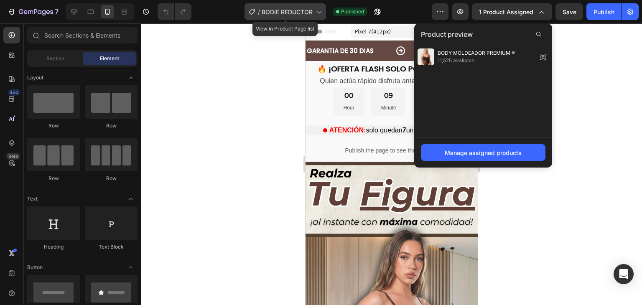 This screenshot has height=305, width=642. What do you see at coordinates (126, 72) in the screenshot?
I see `div: 55` at bounding box center [126, 72].